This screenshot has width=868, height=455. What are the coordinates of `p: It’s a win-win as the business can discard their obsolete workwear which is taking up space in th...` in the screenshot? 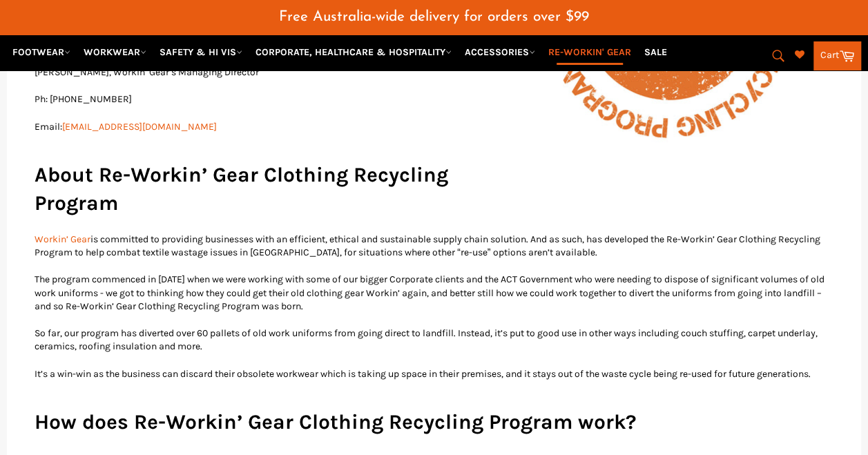 It's located at (434, 373).